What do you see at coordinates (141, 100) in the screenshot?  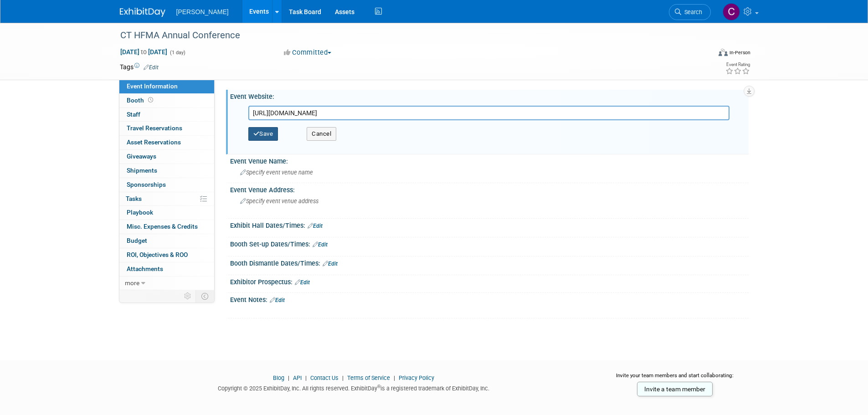 I see `span: Booth` at bounding box center [141, 100].